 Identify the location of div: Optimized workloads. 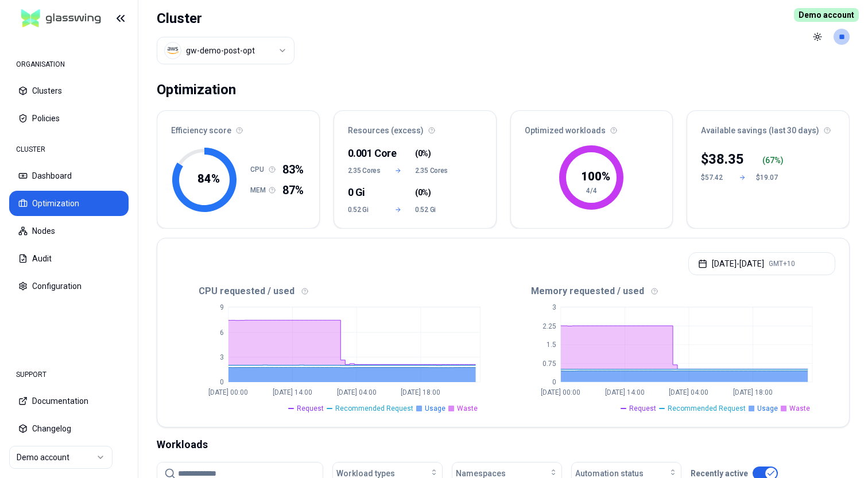
(592, 127).